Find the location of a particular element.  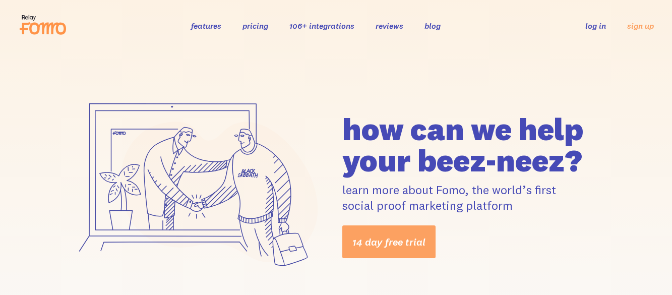

h1: how can we help your beez-neez? is located at coordinates (474, 145).